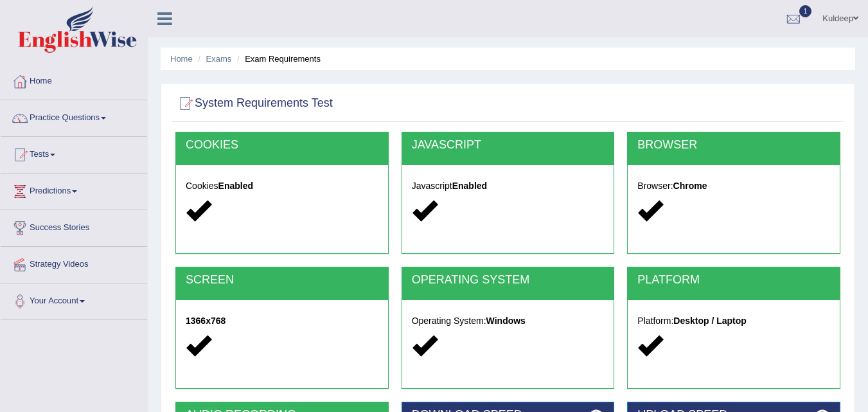  What do you see at coordinates (508, 321) in the screenshot?
I see `h5: Operating System:` at bounding box center [508, 321].